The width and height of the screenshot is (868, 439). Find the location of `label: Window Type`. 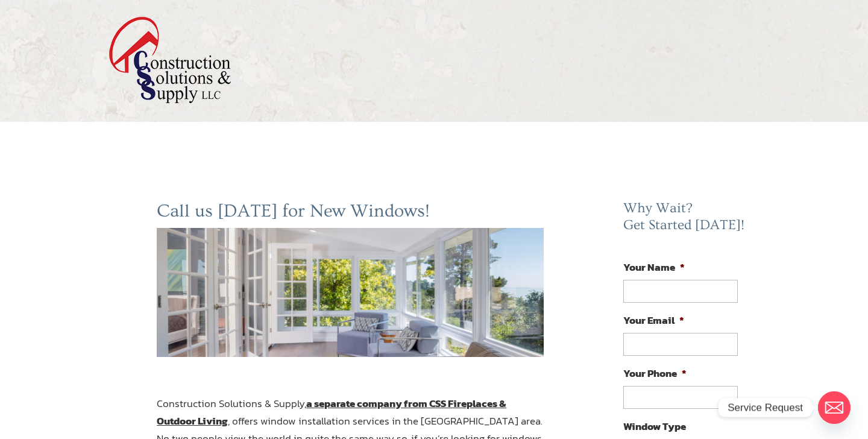

label: Window Type is located at coordinates (655, 426).